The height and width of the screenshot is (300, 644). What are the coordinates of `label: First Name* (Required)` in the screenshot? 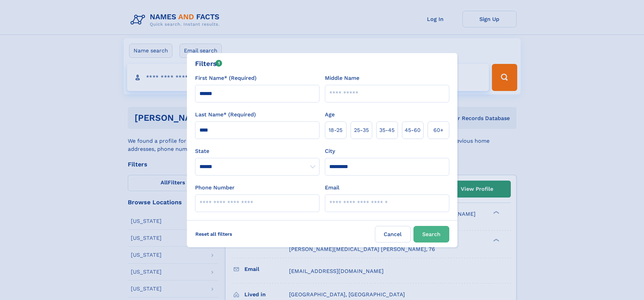 It's located at (225, 78).